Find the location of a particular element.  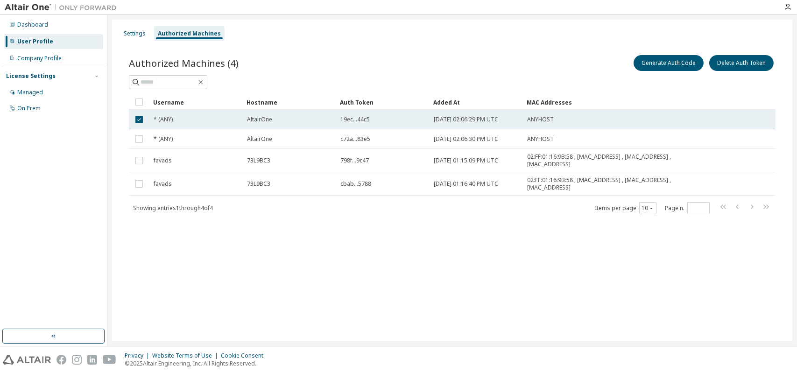

img: facebook.svg is located at coordinates (61, 360).